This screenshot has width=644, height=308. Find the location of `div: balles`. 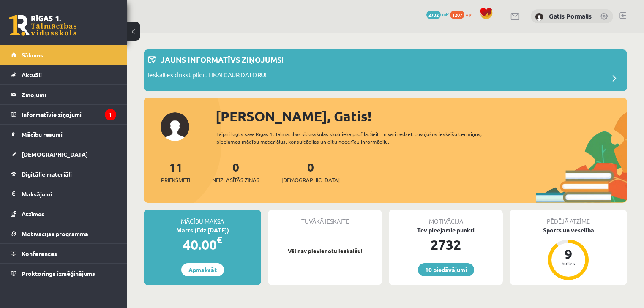

div: balles is located at coordinates (568, 263).